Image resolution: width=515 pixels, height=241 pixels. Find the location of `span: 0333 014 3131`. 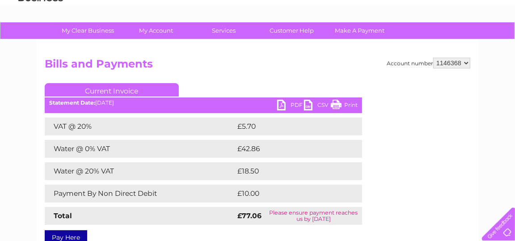

span: 0333 014 3131 is located at coordinates (377, 10).